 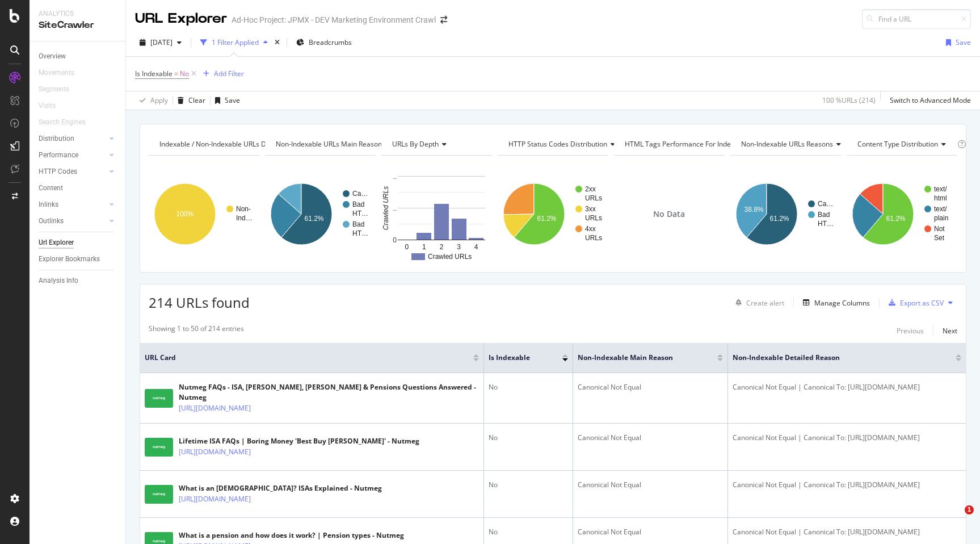 What do you see at coordinates (825, 204) in the screenshot?
I see `text: Ca…` at bounding box center [825, 204].